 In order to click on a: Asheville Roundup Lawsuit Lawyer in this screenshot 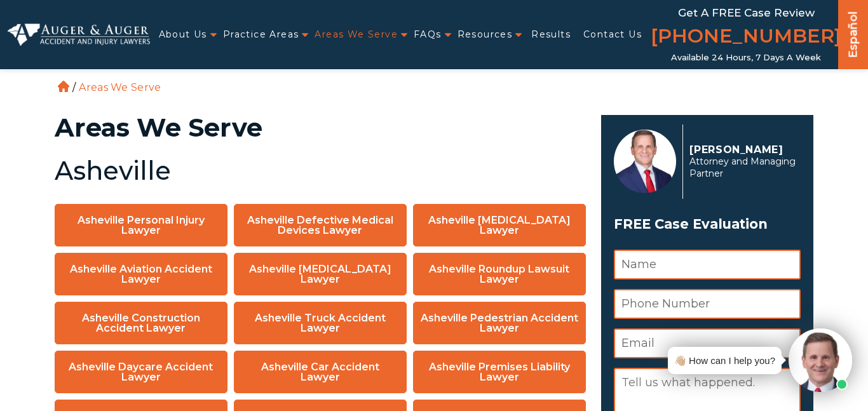, I will do `click(499, 274)`.